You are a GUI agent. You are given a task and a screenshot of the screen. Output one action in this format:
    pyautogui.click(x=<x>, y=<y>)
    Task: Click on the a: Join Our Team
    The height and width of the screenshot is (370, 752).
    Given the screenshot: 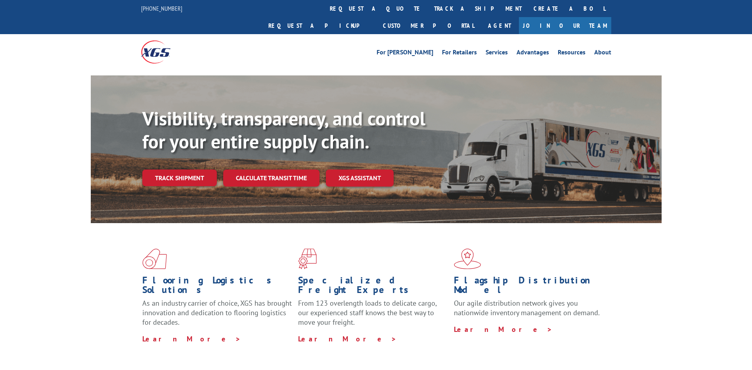 What is the action you would take?
    pyautogui.click(x=565, y=25)
    